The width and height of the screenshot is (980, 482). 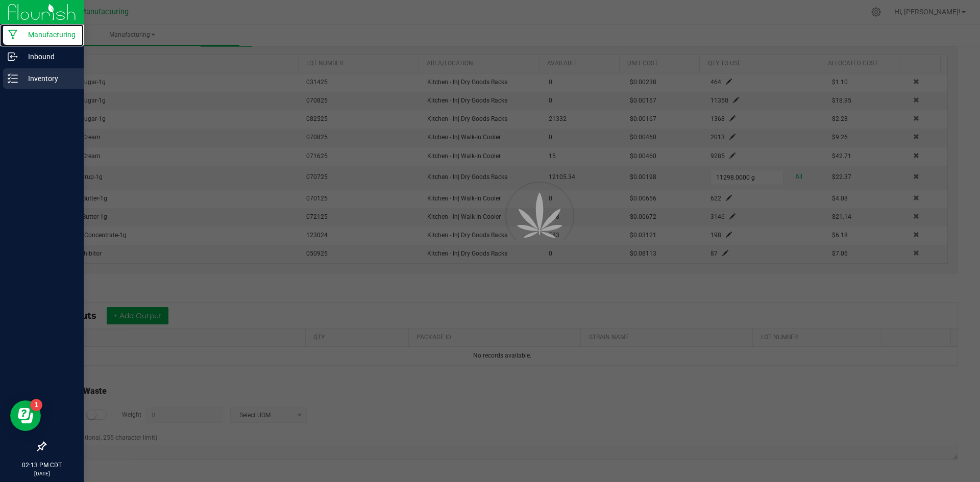 What do you see at coordinates (6, 6) in the screenshot?
I see `span: 1` at bounding box center [6, 6].